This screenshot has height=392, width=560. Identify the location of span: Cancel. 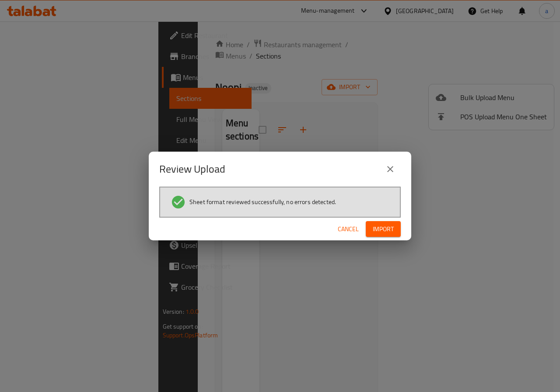
(348, 229).